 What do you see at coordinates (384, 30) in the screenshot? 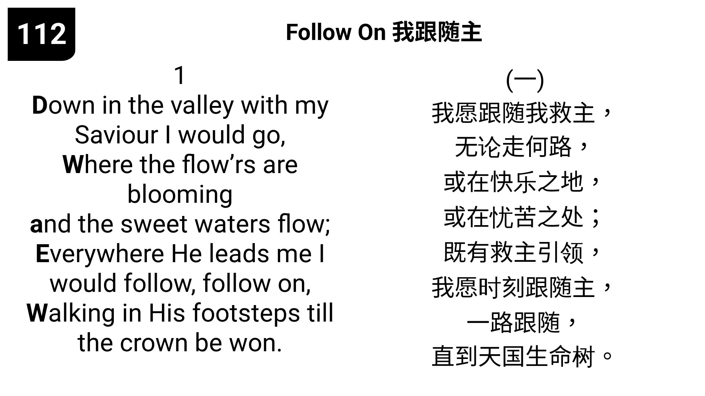
I see `span: Follow On 我跟随主` at bounding box center [384, 30].